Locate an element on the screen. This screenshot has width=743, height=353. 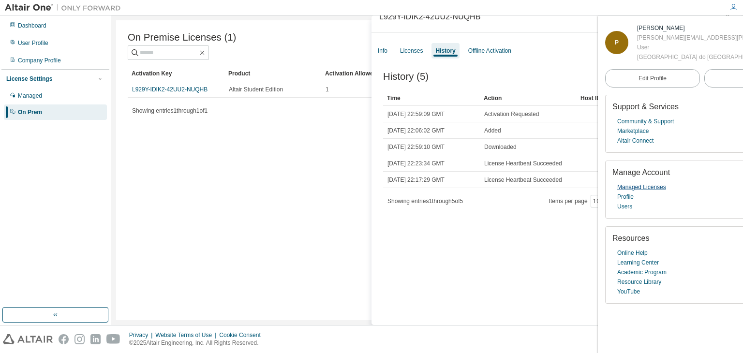
span: Manage Account is located at coordinates (641, 172).